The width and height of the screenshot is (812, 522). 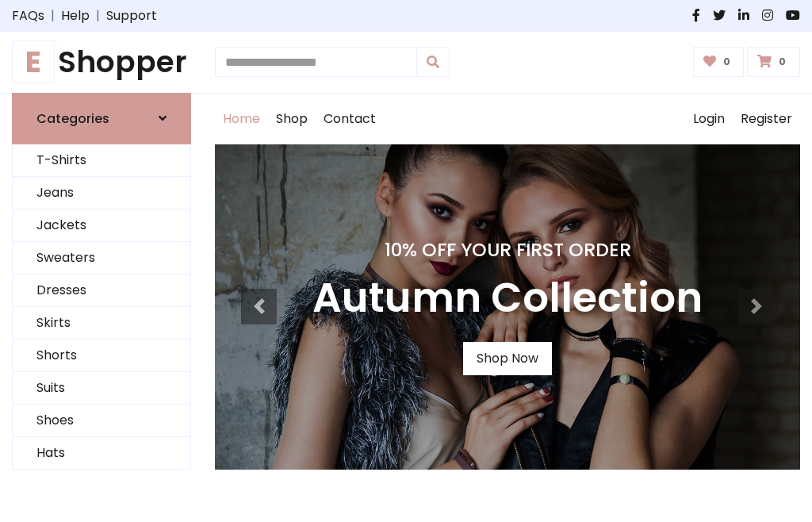 What do you see at coordinates (73, 118) in the screenshot?
I see `h6: Categories` at bounding box center [73, 118].